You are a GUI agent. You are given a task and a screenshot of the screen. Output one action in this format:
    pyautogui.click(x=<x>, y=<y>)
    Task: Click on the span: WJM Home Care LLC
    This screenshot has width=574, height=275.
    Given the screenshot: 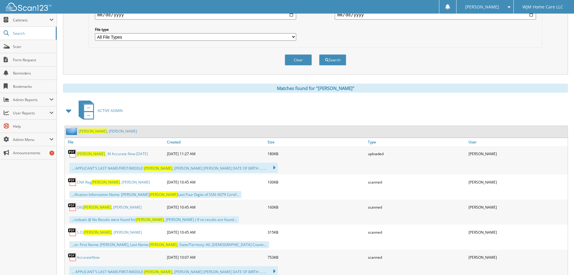 What is the action you would take?
    pyautogui.click(x=543, y=7)
    